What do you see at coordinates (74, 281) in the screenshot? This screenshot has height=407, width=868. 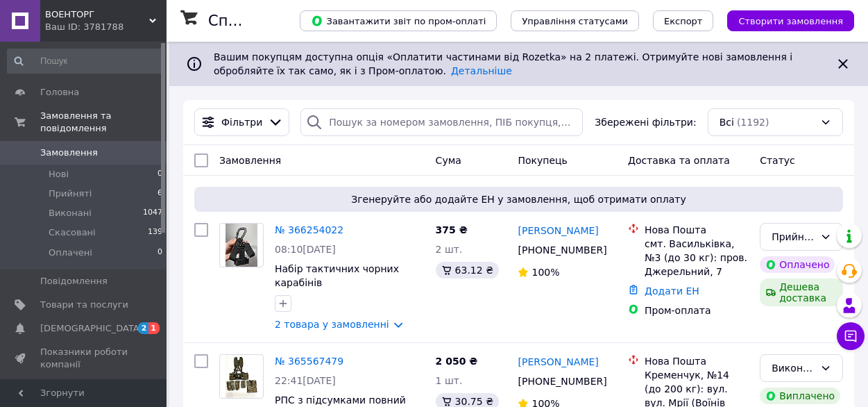 I see `span: Повідомлення` at bounding box center [74, 281].